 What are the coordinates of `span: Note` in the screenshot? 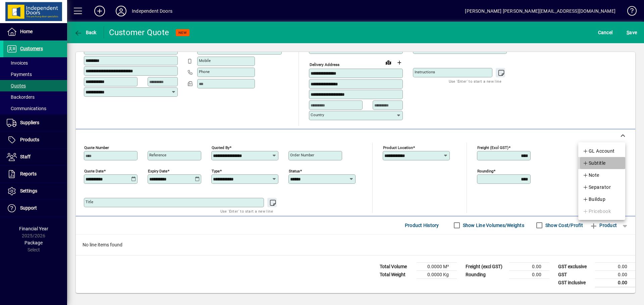 It's located at (591, 176).